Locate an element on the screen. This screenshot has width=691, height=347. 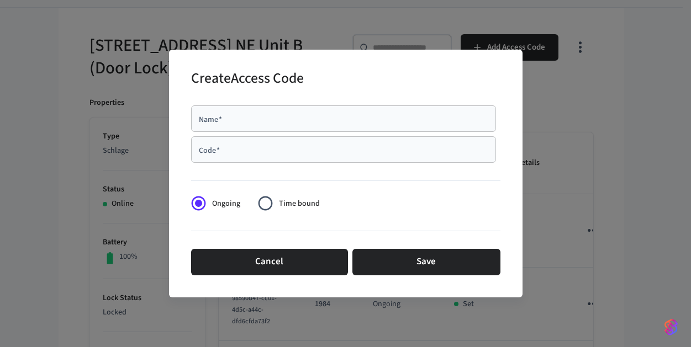
span: Ongoing is located at coordinates (226, 204).